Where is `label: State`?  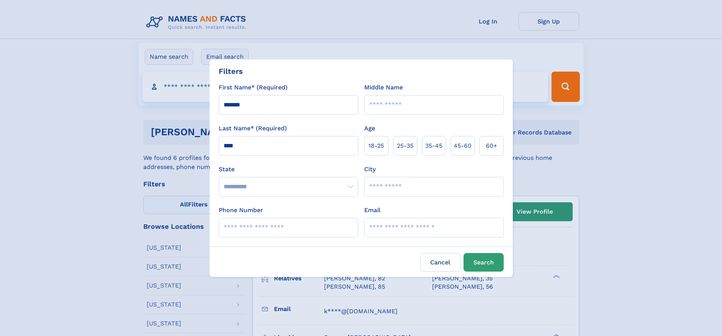 label: State is located at coordinates (288, 169).